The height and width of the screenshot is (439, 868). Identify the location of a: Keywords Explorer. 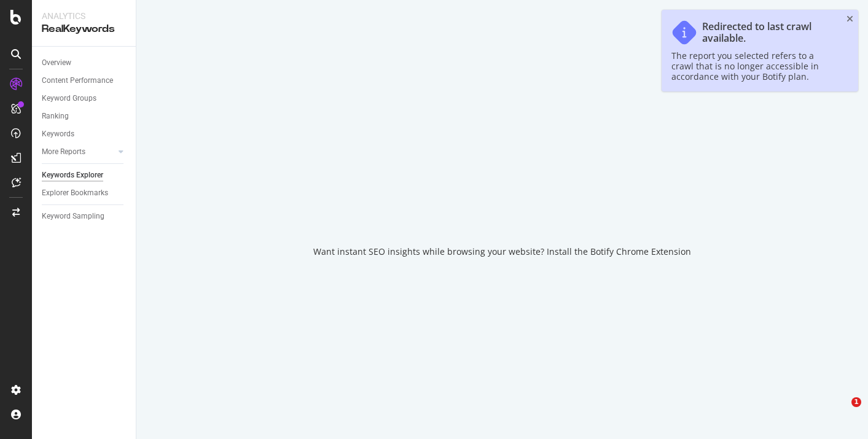
(85, 175).